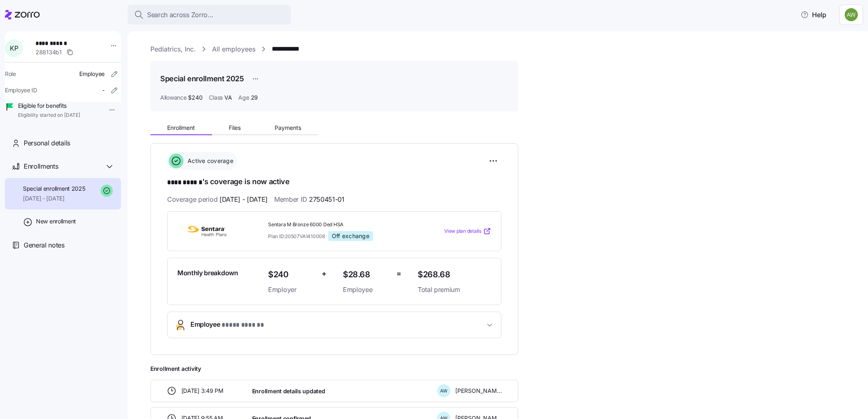 The height and width of the screenshot is (419, 868). Describe the element at coordinates (351, 237) in the screenshot. I see `span: Off exchange` at that location.